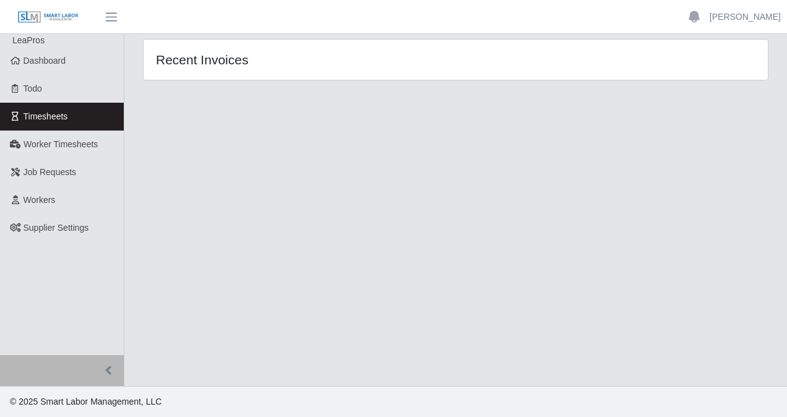  I want to click on span: Workers, so click(40, 200).